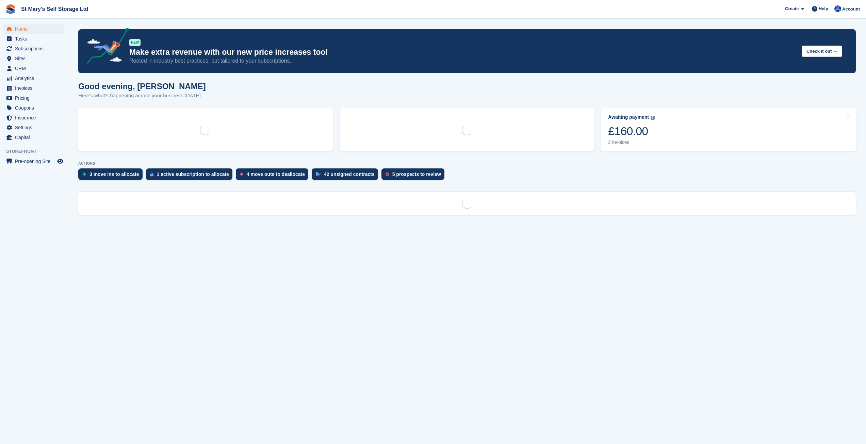 The image size is (866, 444). I want to click on span: Tasks, so click(35, 39).